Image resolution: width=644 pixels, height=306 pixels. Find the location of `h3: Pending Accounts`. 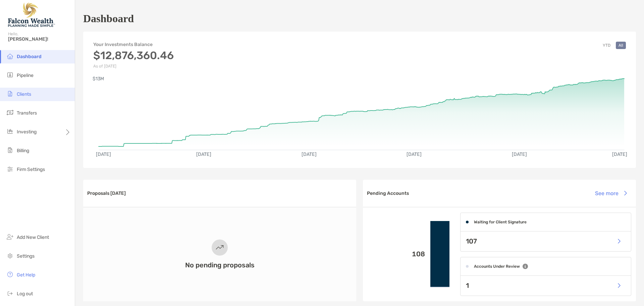

h3: Pending Accounts is located at coordinates (388, 193).